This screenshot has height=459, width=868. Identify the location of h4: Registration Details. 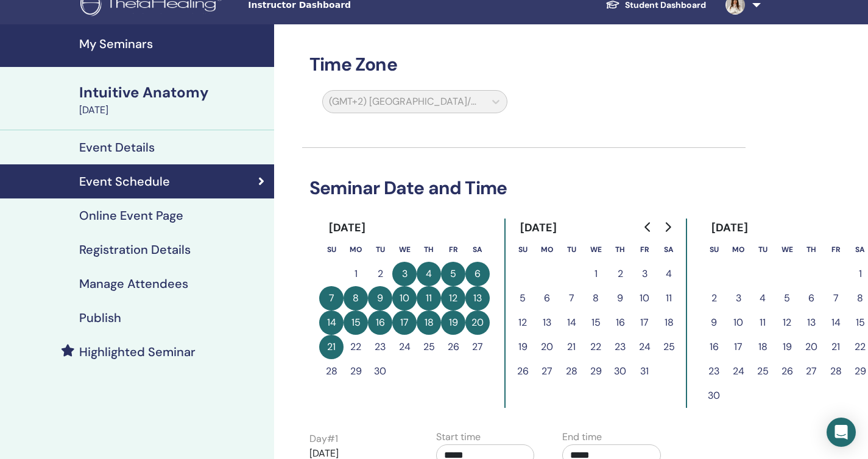
(135, 250).